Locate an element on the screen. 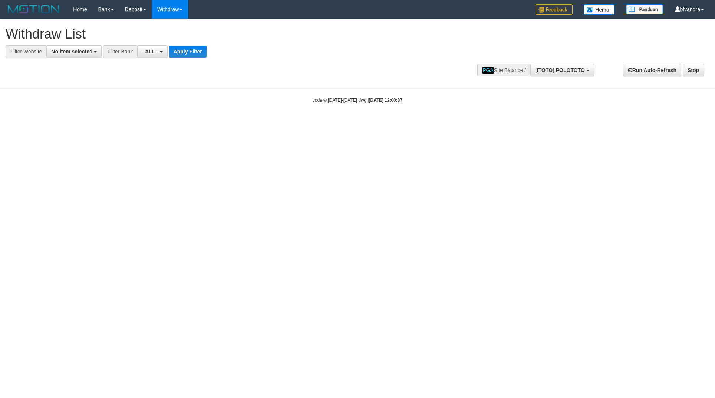 This screenshot has height=398, width=715. div: Site Balance / is located at coordinates (504, 70).